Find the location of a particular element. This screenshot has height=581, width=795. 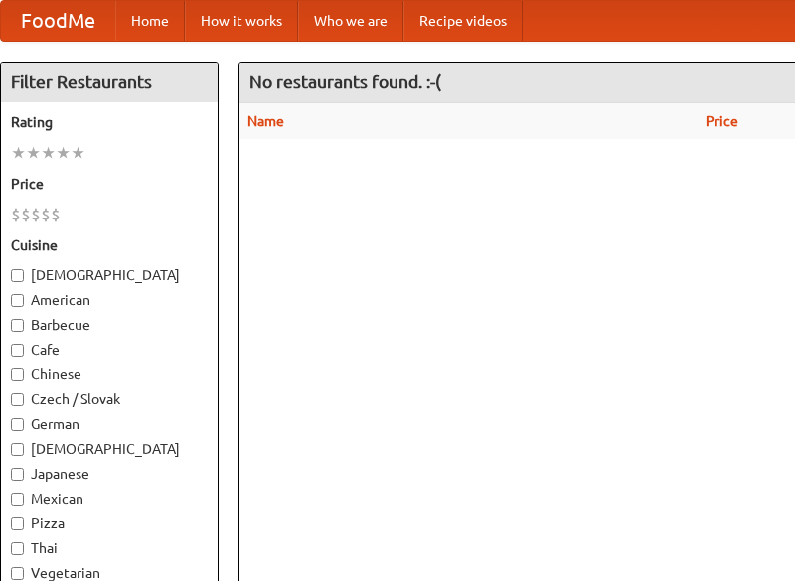

input: American is located at coordinates (17, 300).